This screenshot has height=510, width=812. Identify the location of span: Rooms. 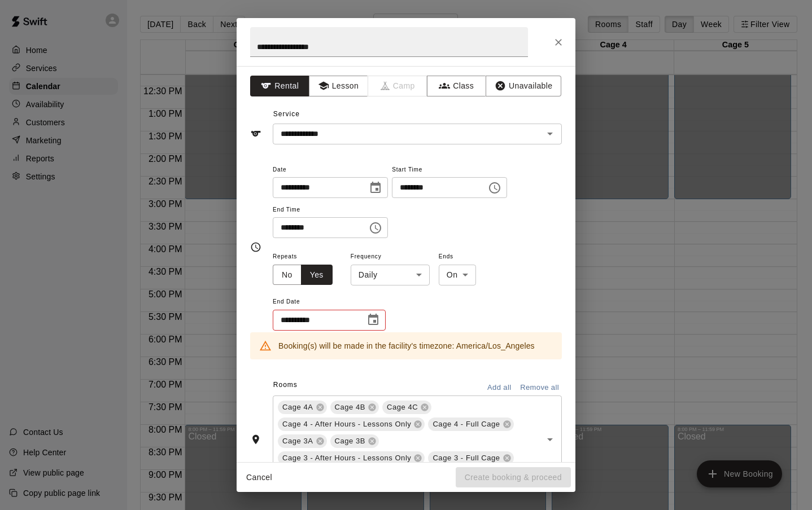
(285, 385).